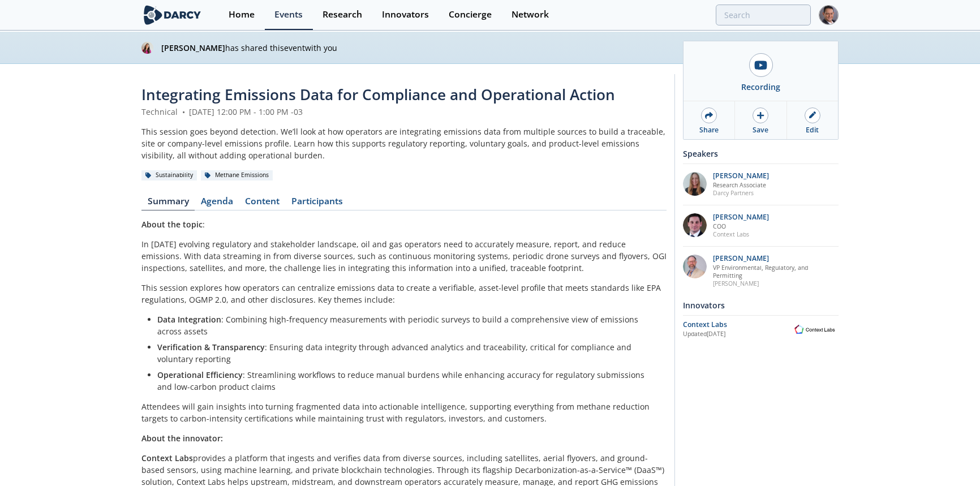  I want to click on div: Edit, so click(812, 131).